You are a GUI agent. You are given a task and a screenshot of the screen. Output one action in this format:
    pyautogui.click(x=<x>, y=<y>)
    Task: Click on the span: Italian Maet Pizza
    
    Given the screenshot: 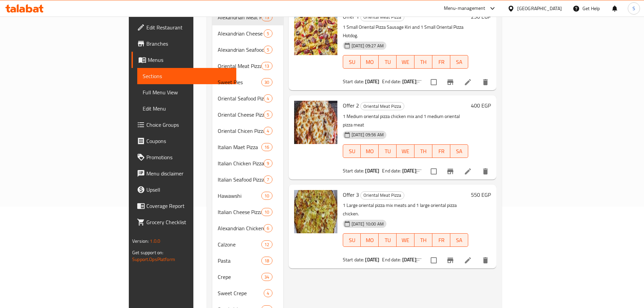 What is the action you would take?
    pyautogui.click(x=240, y=147)
    